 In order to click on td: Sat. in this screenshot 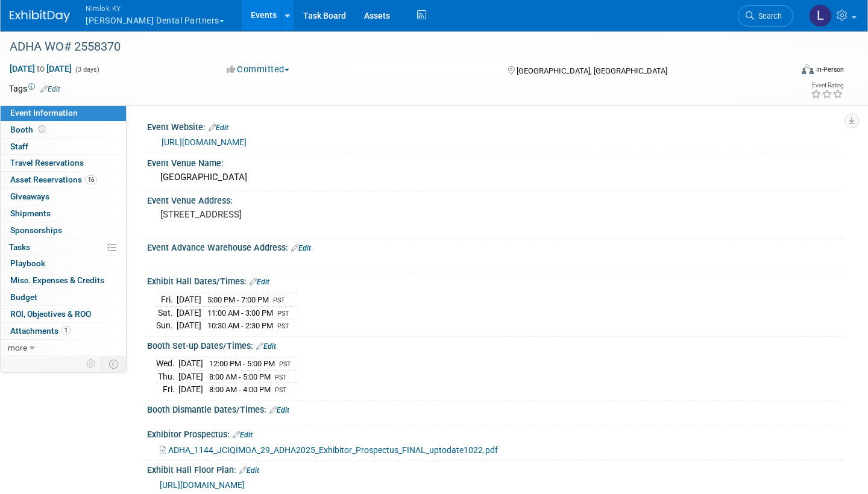, I will do `click(166, 313)`.